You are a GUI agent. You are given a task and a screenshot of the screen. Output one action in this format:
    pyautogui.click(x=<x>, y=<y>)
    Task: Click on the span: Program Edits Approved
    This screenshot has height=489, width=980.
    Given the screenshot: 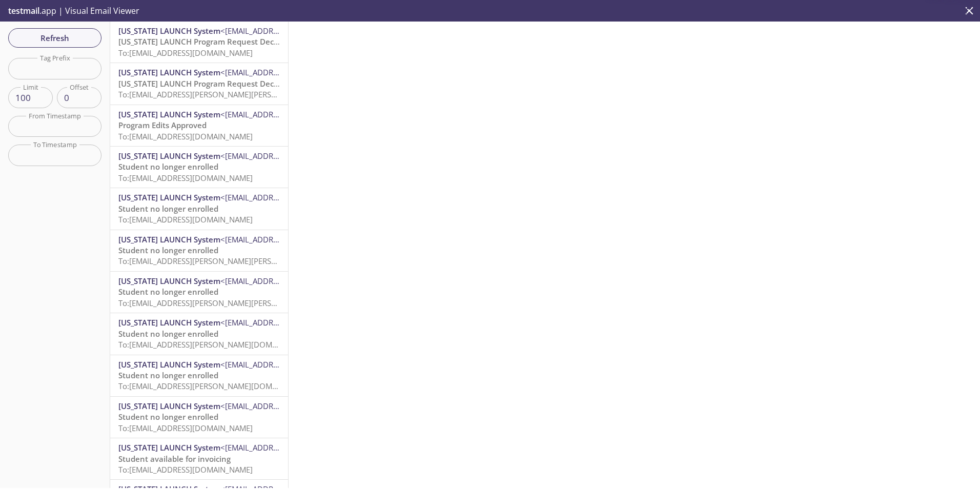 What is the action you would take?
    pyautogui.click(x=163, y=125)
    